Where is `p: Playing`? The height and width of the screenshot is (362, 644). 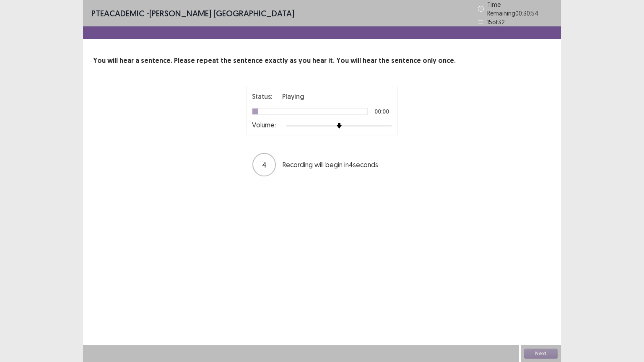 p: Playing is located at coordinates (293, 96).